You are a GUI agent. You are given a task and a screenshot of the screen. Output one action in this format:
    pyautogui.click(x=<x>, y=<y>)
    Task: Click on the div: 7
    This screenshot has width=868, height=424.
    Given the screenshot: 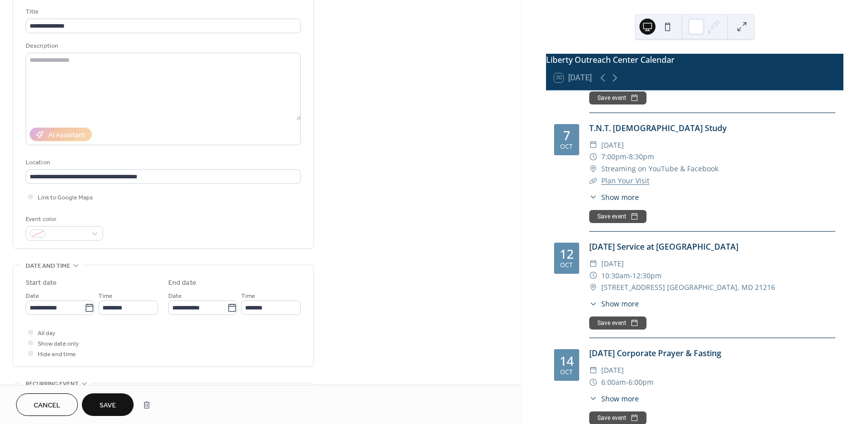 What is the action you would take?
    pyautogui.click(x=566, y=135)
    